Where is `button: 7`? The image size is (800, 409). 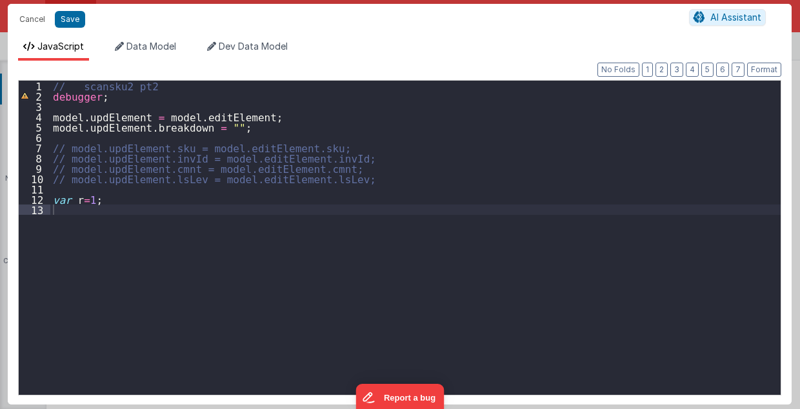 button: 7 is located at coordinates (738, 70).